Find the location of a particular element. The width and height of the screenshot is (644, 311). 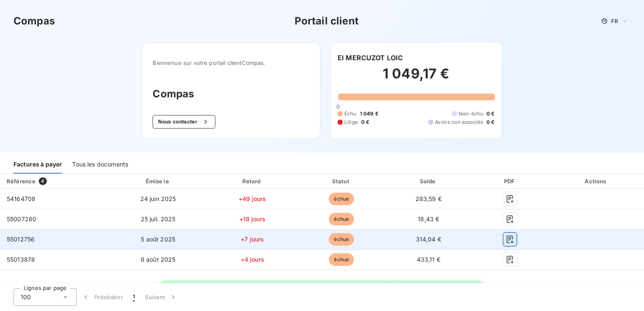

span: 55007260 is located at coordinates (21, 218).